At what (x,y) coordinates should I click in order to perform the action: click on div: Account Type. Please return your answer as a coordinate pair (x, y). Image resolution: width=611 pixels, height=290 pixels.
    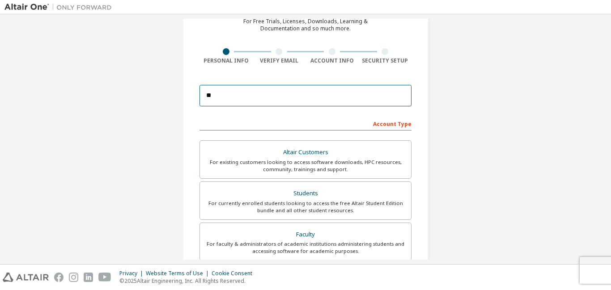
    Looking at the image, I should click on (306, 123).